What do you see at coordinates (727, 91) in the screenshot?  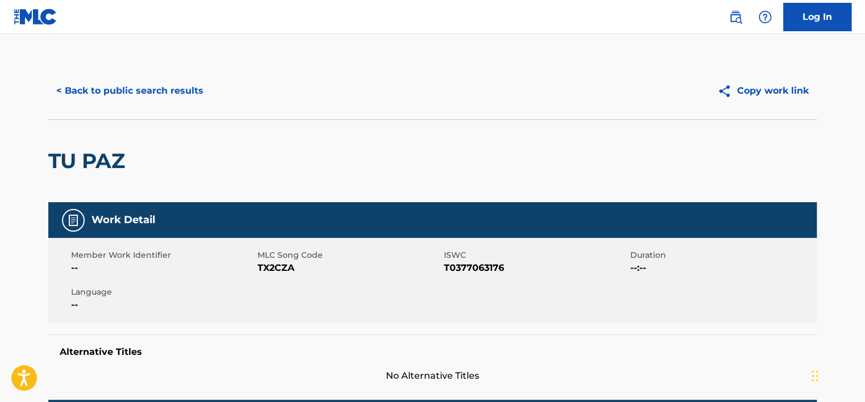 I see `img: Copy work link` at bounding box center [727, 91].